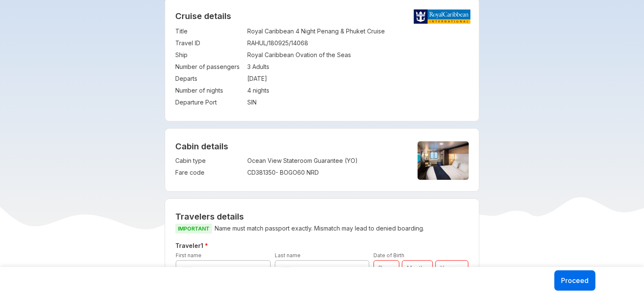  What do you see at coordinates (358, 31) in the screenshot?
I see `td: Royal Caribbean 4 Night Penang & Phuket Cruise` at bounding box center [358, 31].